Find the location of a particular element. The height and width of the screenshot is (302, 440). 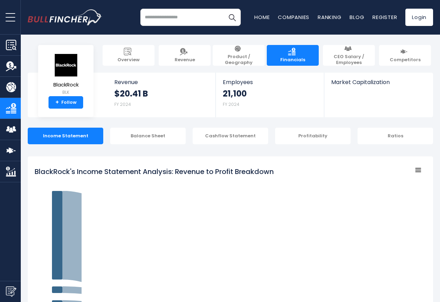

a: Go to homepage is located at coordinates (65, 17).